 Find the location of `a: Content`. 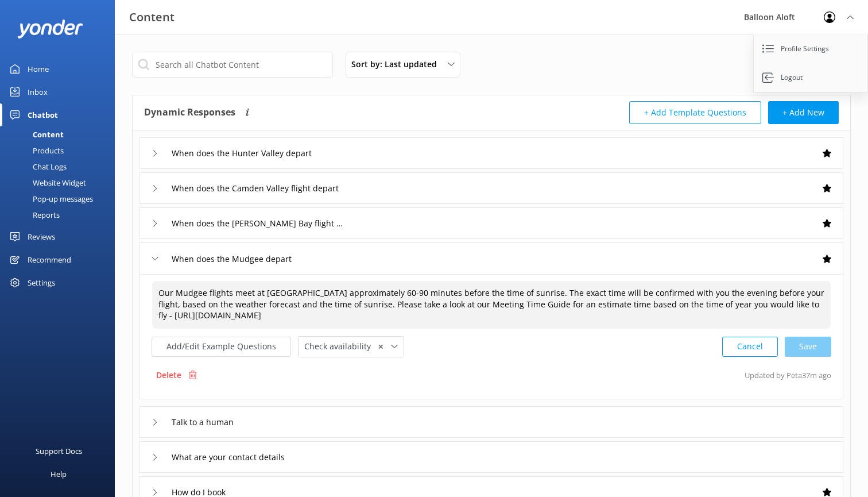

a: Content is located at coordinates (61, 134).